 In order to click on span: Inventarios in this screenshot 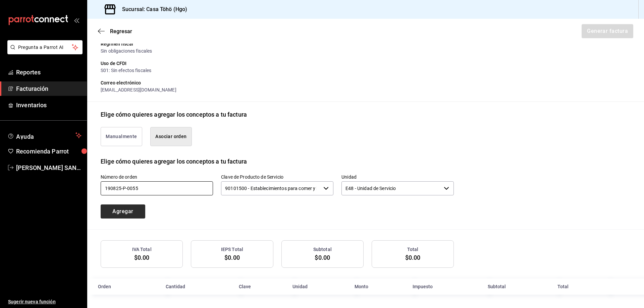, I will do `click(49, 105)`.